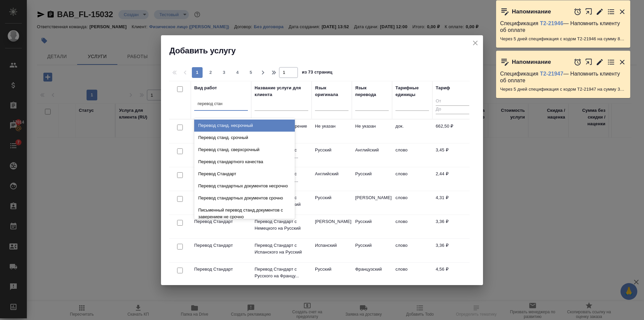  I want to click on p: Перевод Стандарт с Немецкого на Русский, so click(282, 225).